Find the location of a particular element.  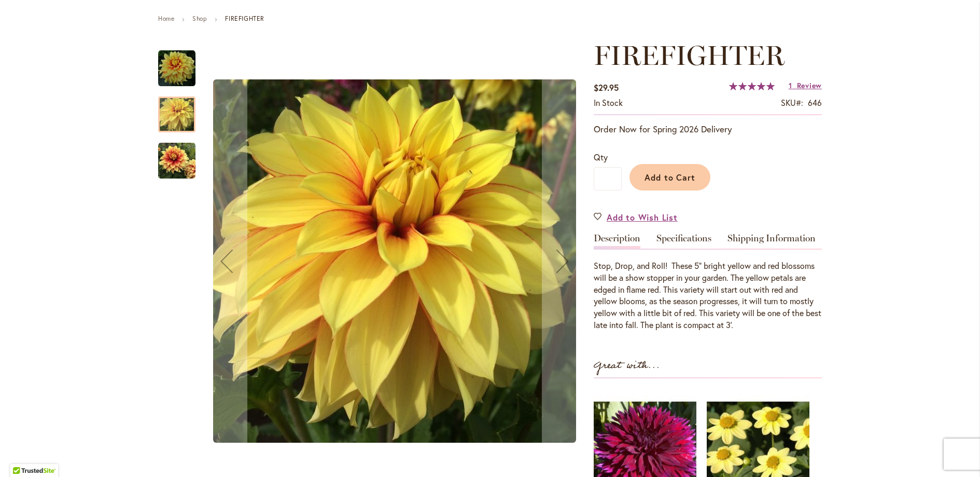

button: Add to Cart is located at coordinates (670, 177).